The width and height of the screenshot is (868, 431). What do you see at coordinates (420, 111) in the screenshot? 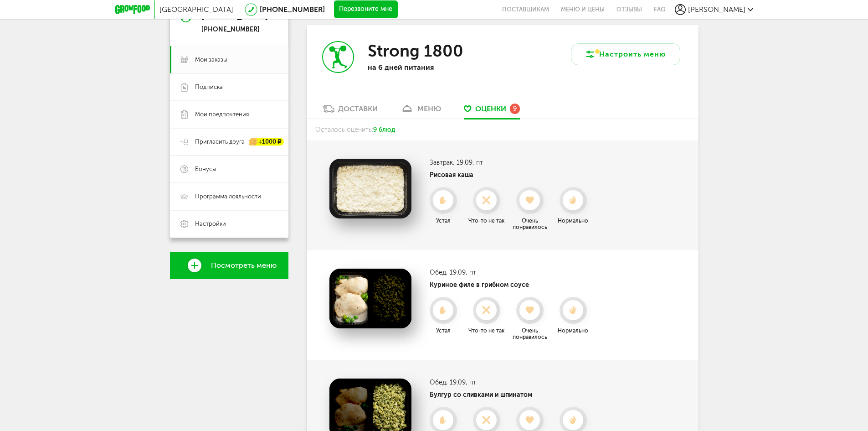
I see `a: меню` at bounding box center [420, 111].